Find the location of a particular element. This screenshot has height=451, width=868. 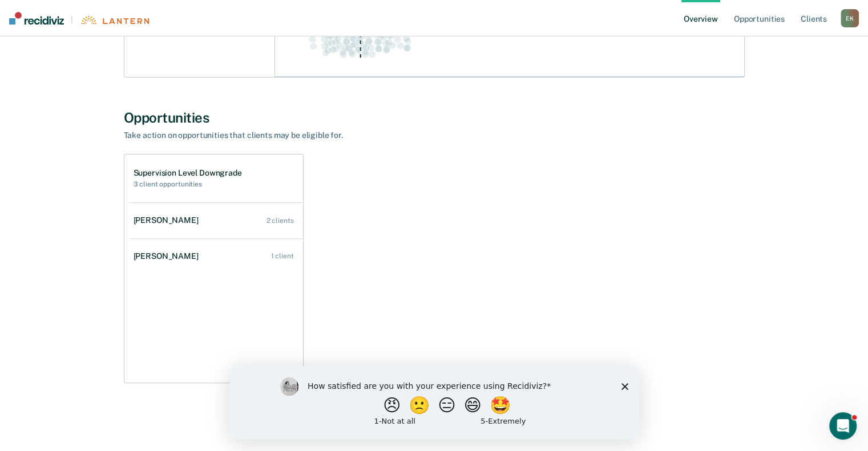

img: Profile image for Kim is located at coordinates (60, 20).